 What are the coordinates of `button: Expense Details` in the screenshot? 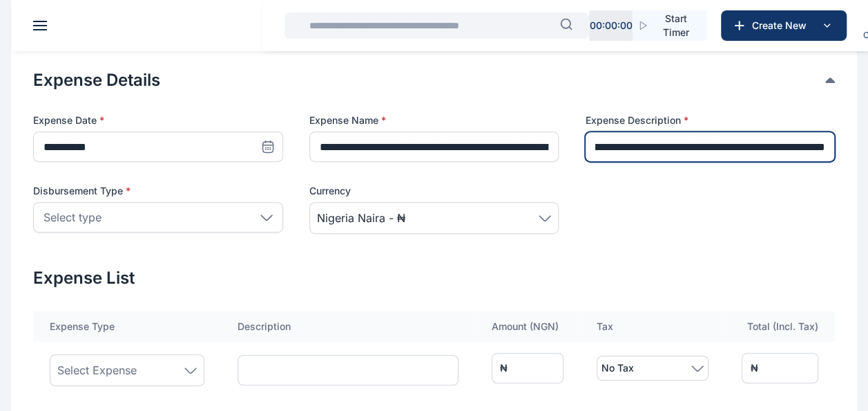 It's located at (429, 81).